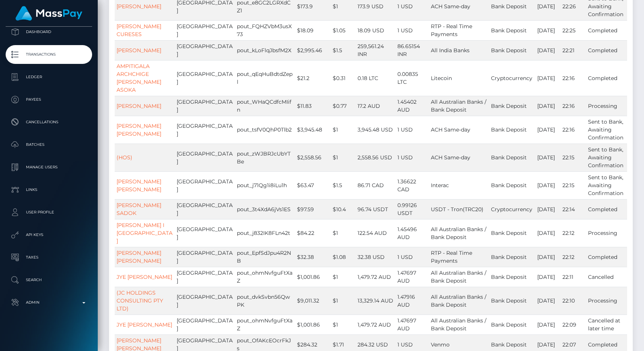  What do you see at coordinates (49, 100) in the screenshot?
I see `a: Payees` at bounding box center [49, 100].